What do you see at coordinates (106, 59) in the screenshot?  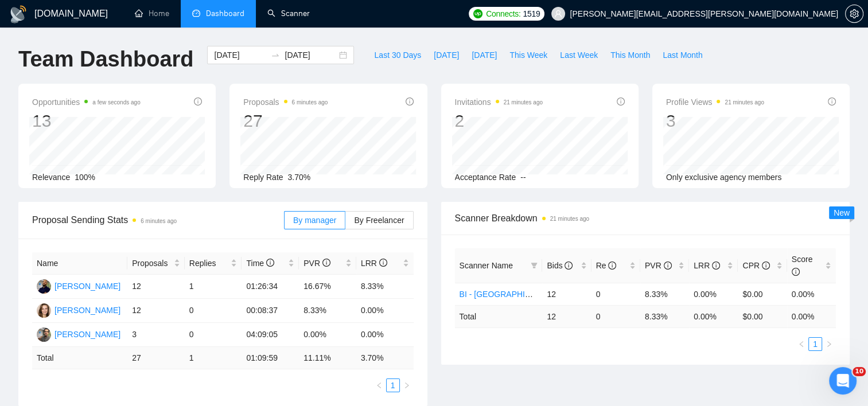 I see `h1: Team Dashboard` at bounding box center [106, 59].